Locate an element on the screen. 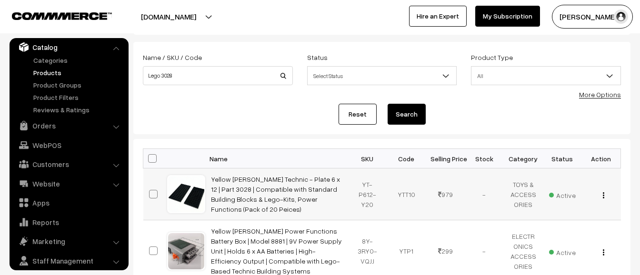 The height and width of the screenshot is (275, 640). th: Selling Price is located at coordinates (445, 159).